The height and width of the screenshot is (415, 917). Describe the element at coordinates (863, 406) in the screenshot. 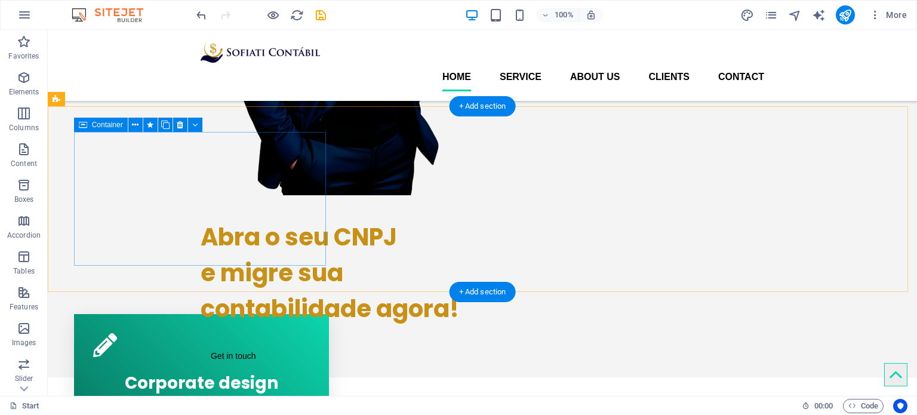

I see `span: Code` at that location.